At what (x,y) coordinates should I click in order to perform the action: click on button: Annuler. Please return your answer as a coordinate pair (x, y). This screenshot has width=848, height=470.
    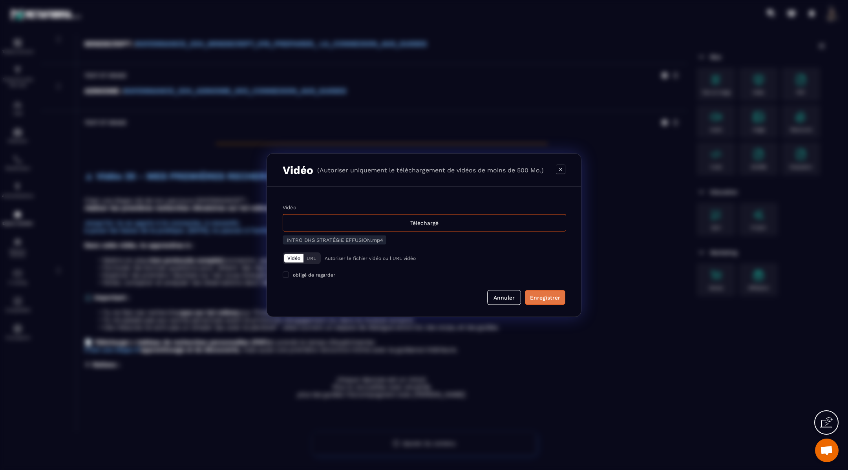
    Looking at the image, I should click on (504, 297).